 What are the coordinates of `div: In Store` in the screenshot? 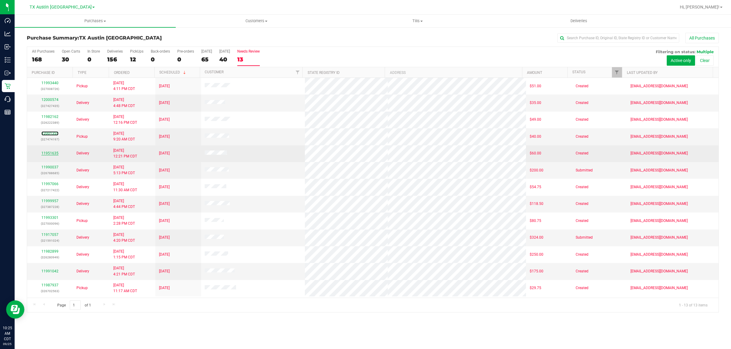 It's located at (93, 51).